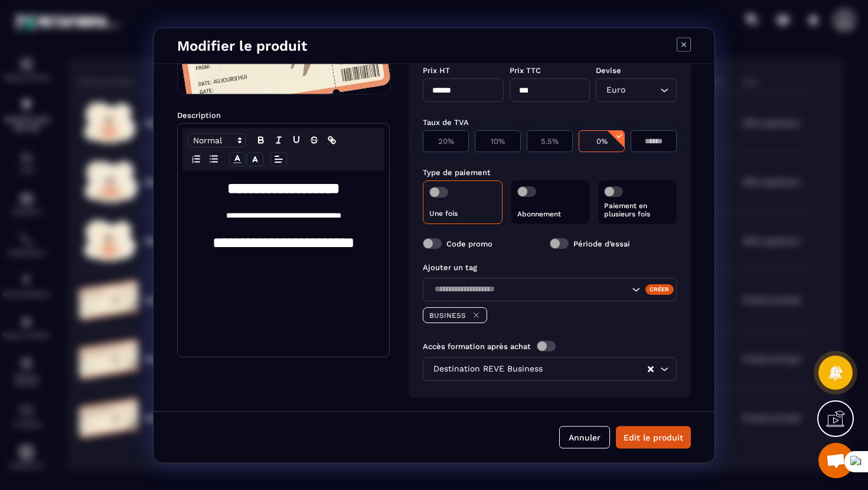 The height and width of the screenshot is (490, 868). Describe the element at coordinates (602, 243) in the screenshot. I see `label: Période d’essai` at that location.